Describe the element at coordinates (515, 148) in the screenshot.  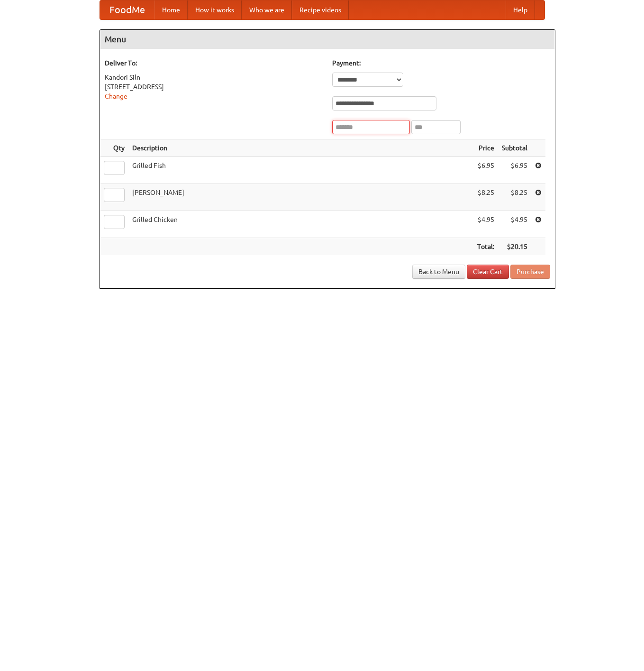
I see `th: Subtotal` at that location.